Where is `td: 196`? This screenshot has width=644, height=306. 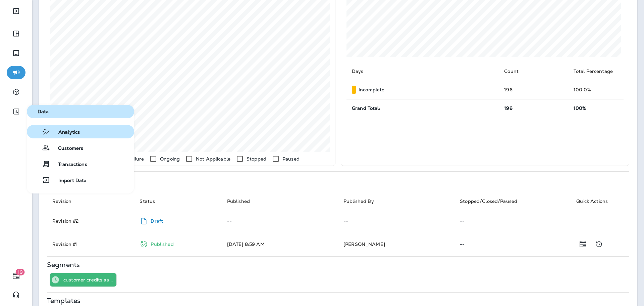
td: 196 is located at coordinates (533, 89).